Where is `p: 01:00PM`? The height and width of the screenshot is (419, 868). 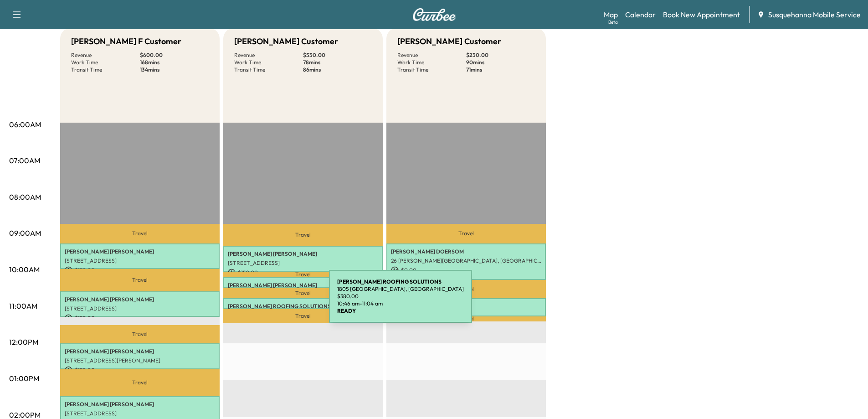 p: 01:00PM is located at coordinates (24, 378).